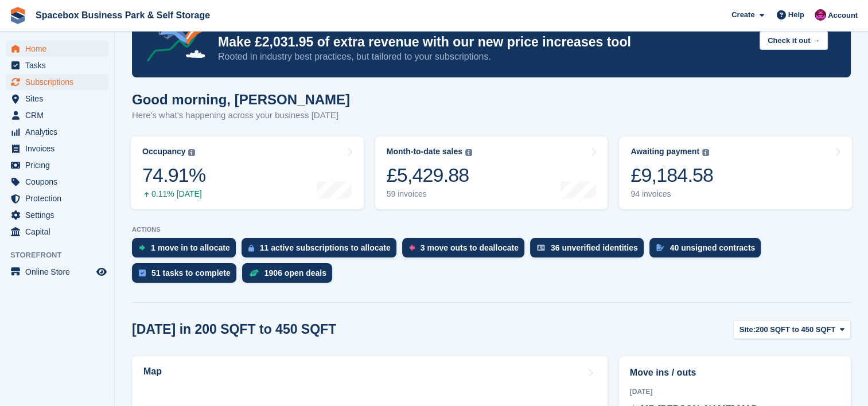  Describe the element at coordinates (796, 15) in the screenshot. I see `span: Help` at that location.